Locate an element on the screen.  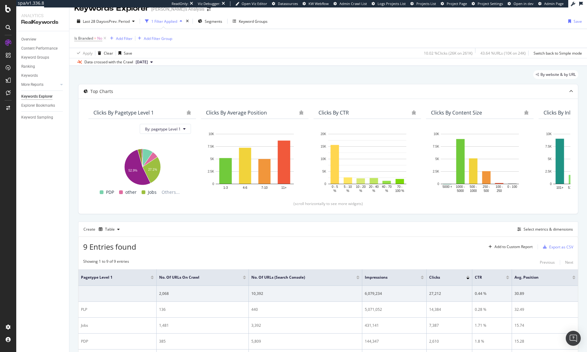
span: other is located at coordinates (131, 192).